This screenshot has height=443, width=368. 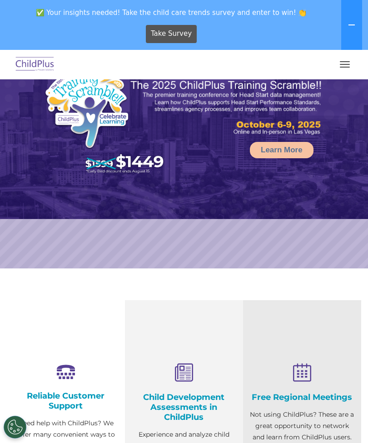 I want to click on h4: Child Development Assessments in ChildPlus, so click(x=184, y=408).